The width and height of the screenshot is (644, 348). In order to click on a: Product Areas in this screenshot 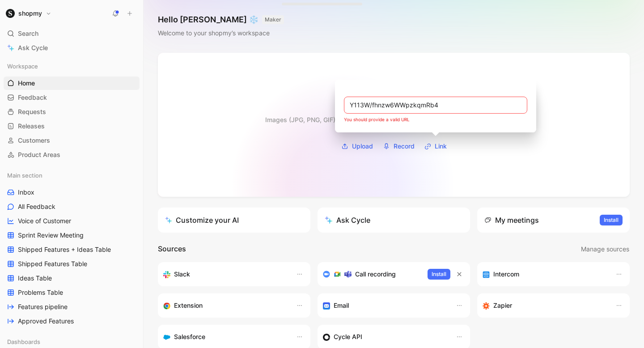, I will do `click(71, 155)`.